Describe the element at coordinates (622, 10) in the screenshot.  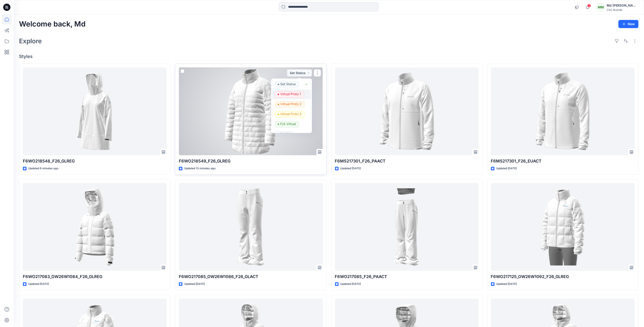
I see `div: CSC Brands` at that location.